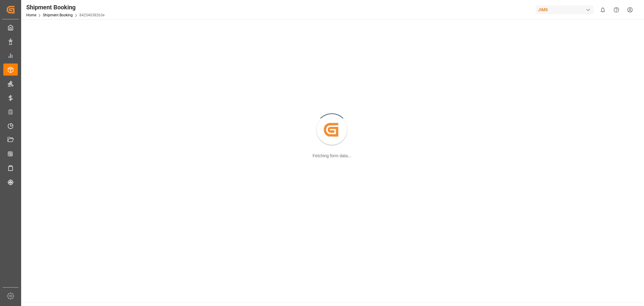 The width and height of the screenshot is (644, 306). What do you see at coordinates (332, 156) in the screenshot?
I see `div: Fetching form data...` at bounding box center [332, 156].